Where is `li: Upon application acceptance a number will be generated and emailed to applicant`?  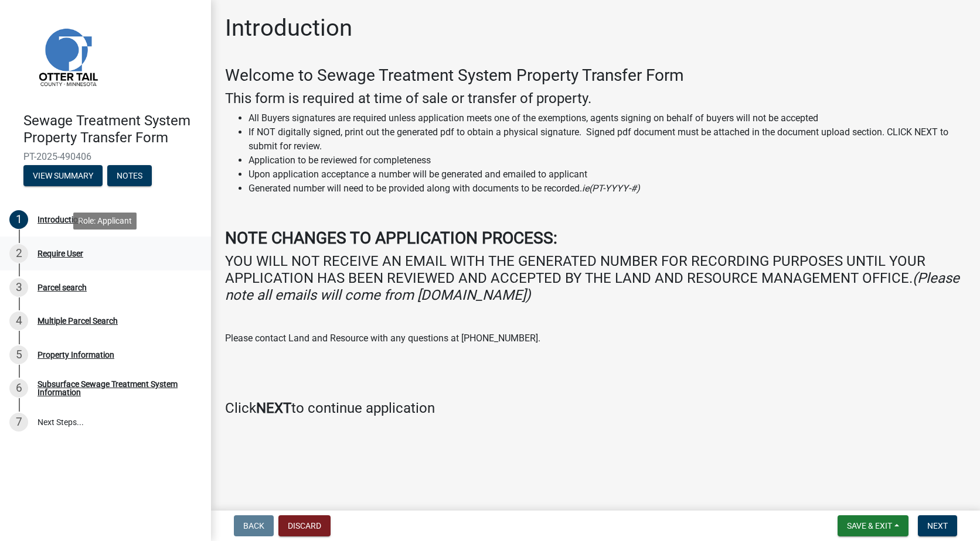 li: Upon application acceptance a number will be generated and emailed to applicant is located at coordinates (607, 174).